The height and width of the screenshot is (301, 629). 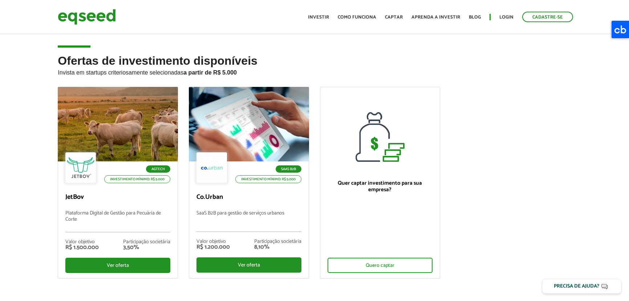 I want to click on a: Agtech Investimento mínimo: R$ 5.000 JetBov Plataforma Digital de Gestão para Pecuária de Corte V..., so click(x=118, y=182).